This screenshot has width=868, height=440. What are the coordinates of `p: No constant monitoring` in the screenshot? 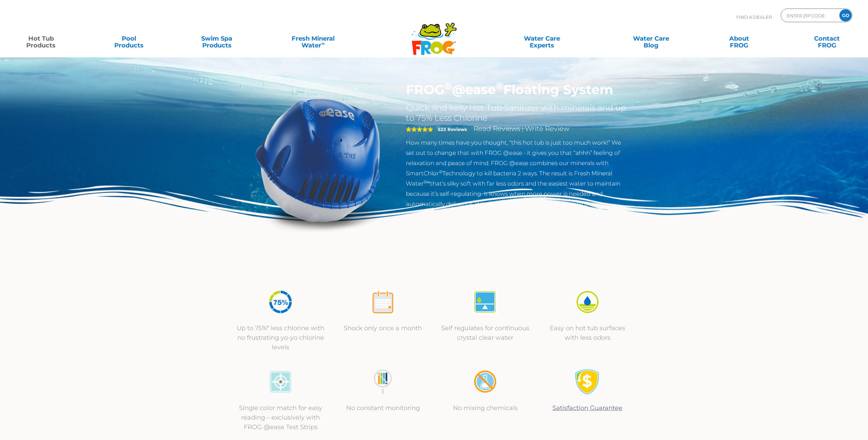 It's located at (383, 407).